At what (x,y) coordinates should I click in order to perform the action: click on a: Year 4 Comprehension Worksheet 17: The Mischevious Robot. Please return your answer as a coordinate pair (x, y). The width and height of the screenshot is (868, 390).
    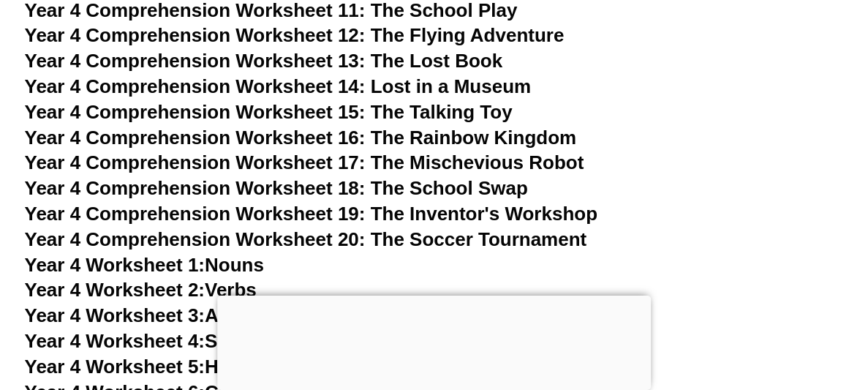
    Looking at the image, I should click on (304, 162).